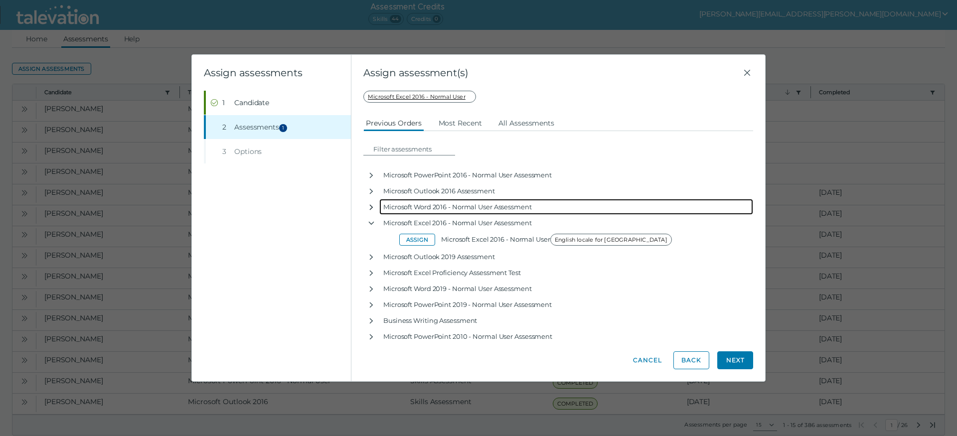 The width and height of the screenshot is (957, 436). I want to click on div: Microsoft Word 2019 - Normal User Assessment, so click(566, 289).